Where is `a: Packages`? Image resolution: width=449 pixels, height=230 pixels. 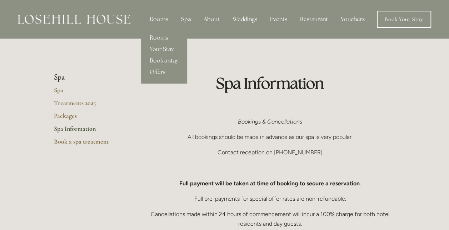
a: Packages is located at coordinates (88, 118).